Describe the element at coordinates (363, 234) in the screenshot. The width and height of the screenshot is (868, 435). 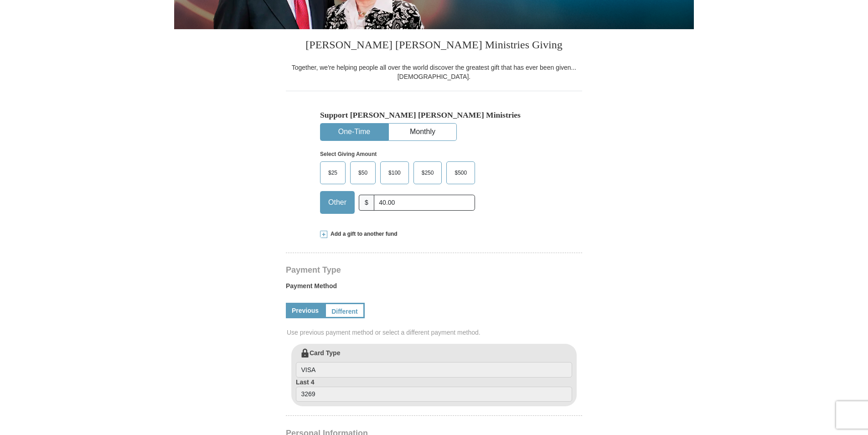
I see `span: Add a gift to another fund` at that location.